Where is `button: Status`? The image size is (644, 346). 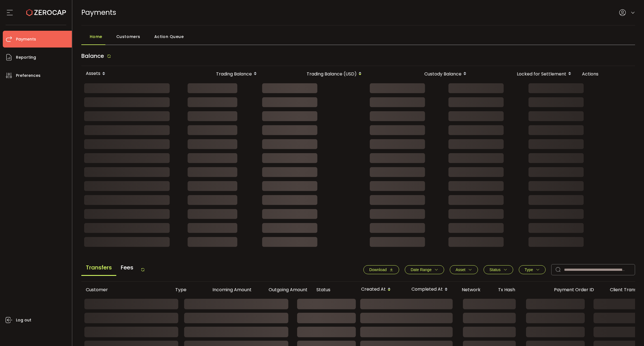
button: Status is located at coordinates (498, 270).